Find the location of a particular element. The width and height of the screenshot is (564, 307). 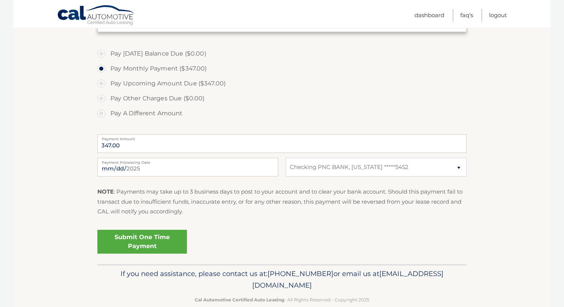

a: Submit One Time Payment is located at coordinates (142, 242).